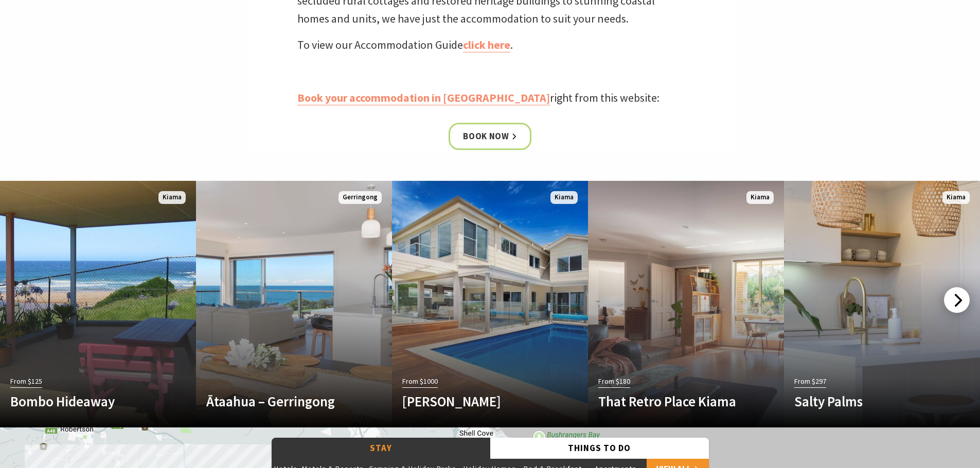 This screenshot has width=980, height=468. Describe the element at coordinates (490, 45) in the screenshot. I see `p: To view our Accommodation Guide .` at that location.